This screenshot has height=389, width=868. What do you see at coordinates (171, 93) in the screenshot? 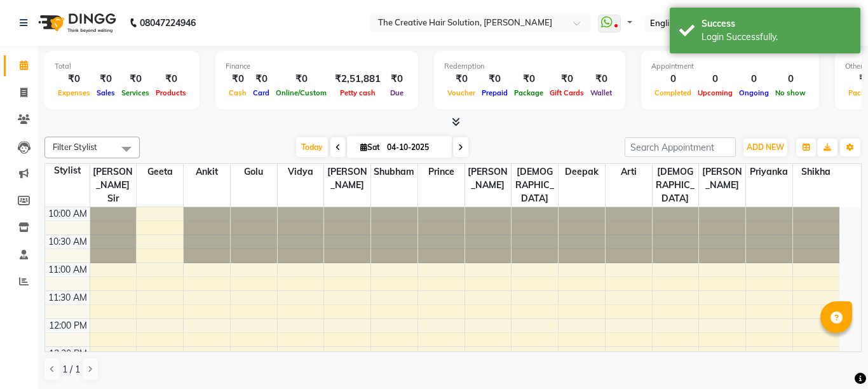
I see `span: Products` at bounding box center [171, 93].